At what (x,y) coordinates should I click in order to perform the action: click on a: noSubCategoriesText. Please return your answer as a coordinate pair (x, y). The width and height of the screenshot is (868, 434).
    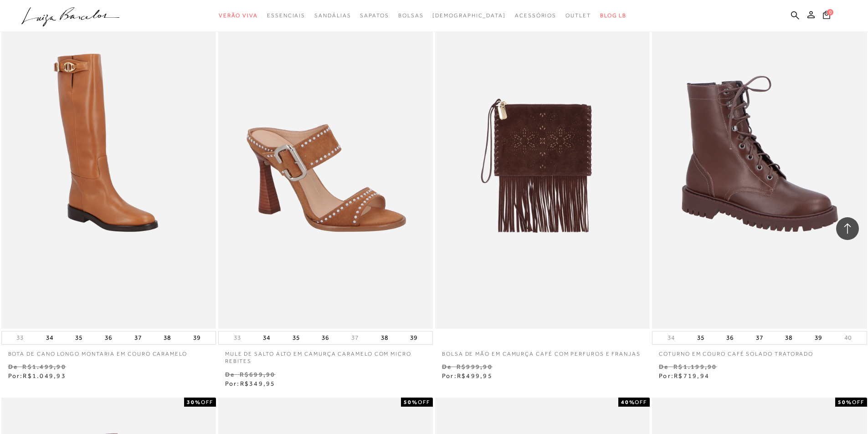
    Looking at the image, I should click on (469, 15).